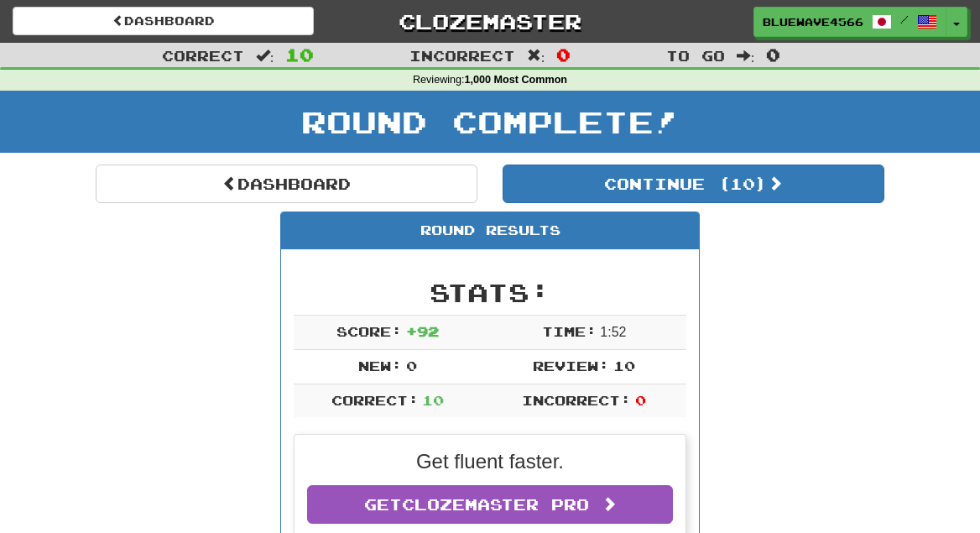 This screenshot has height=533, width=980. Describe the element at coordinates (569, 331) in the screenshot. I see `span: Time:` at that location.